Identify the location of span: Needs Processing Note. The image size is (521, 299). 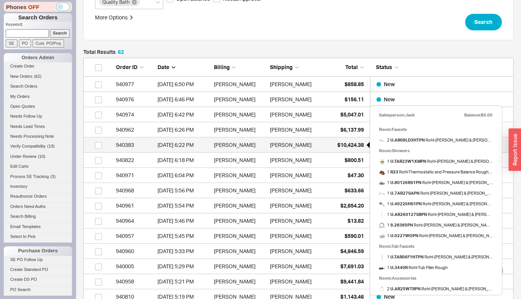
(32, 136).